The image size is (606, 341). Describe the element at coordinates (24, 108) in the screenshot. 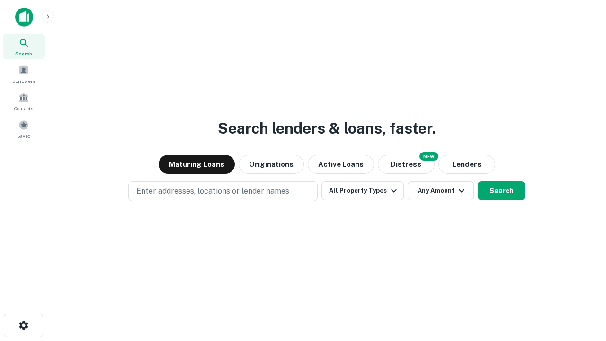

I see `span: Contacts` at that location.